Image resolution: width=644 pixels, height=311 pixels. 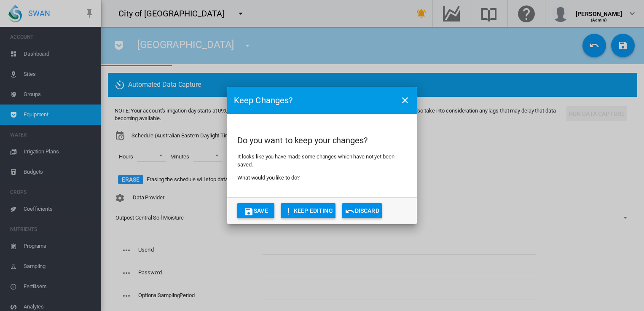 I want to click on md-icon: icon-exclamation, so click(x=289, y=212).